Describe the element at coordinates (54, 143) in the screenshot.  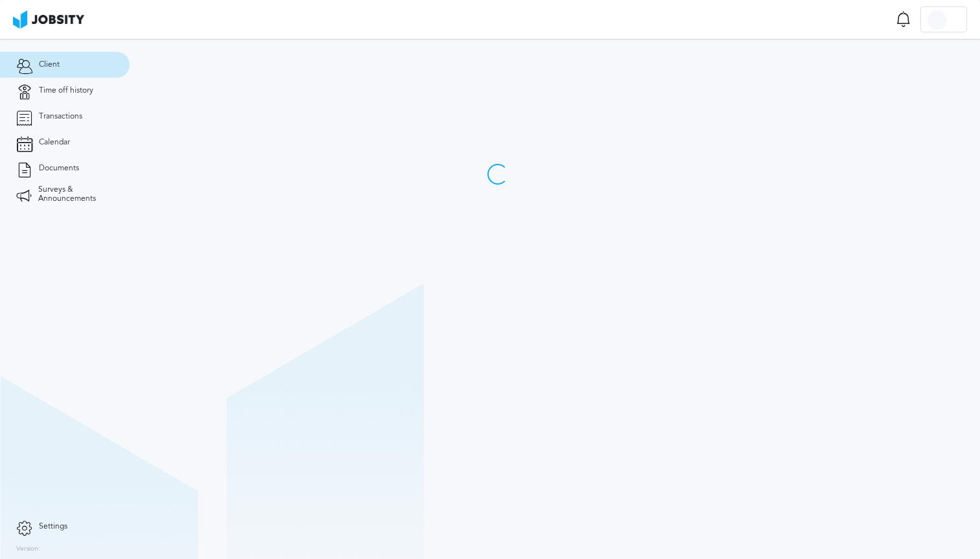
I see `span: Calendar` at that location.